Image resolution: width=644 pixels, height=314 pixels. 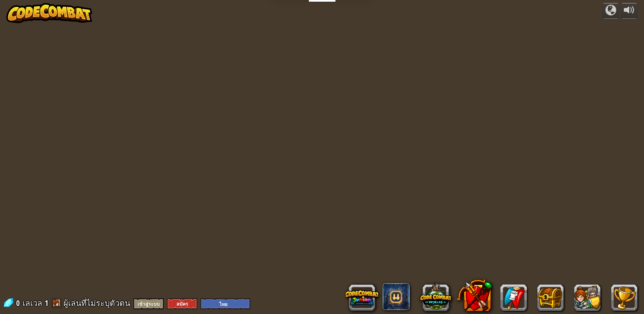 What do you see at coordinates (148, 304) in the screenshot?
I see `button: เข้าสู่ระบบ` at bounding box center [148, 304].